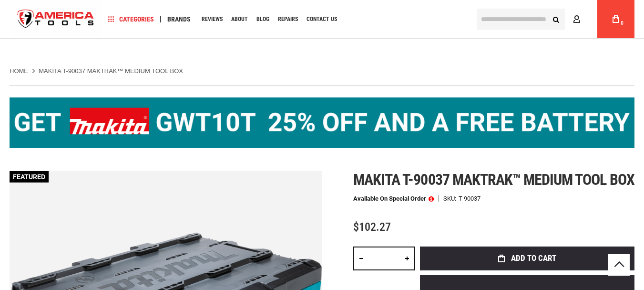 The height and width of the screenshot is (290, 644). I want to click on span: Blog, so click(263, 20).